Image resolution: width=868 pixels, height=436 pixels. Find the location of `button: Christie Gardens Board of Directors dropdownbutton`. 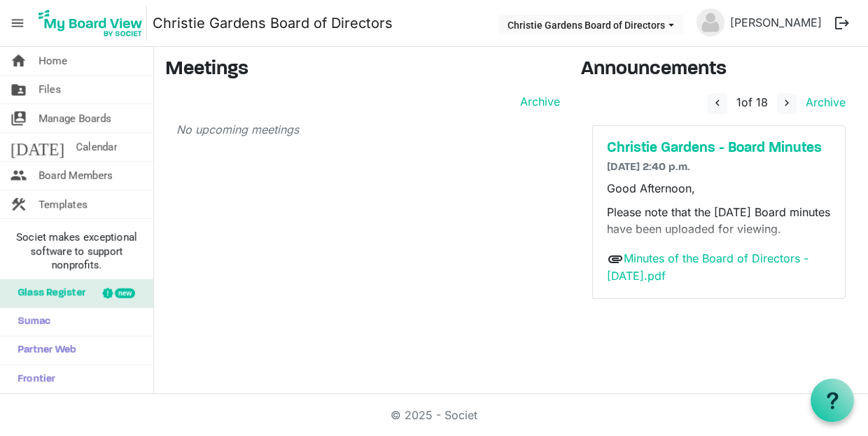

button: Christie Gardens Board of Directors dropdownbutton is located at coordinates (591, 24).